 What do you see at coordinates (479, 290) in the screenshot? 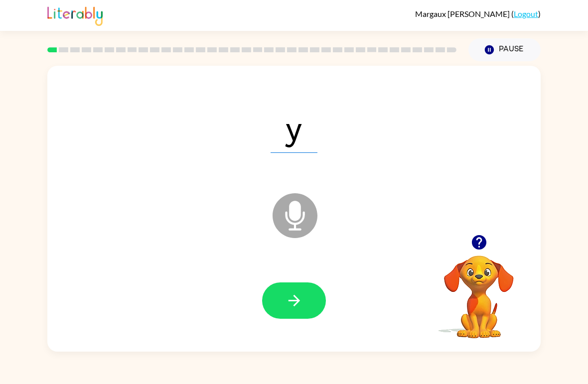
I see `video: Your browser must support playing .mp4 files to use Literably. Please try using another browser.` at bounding box center [479, 290].